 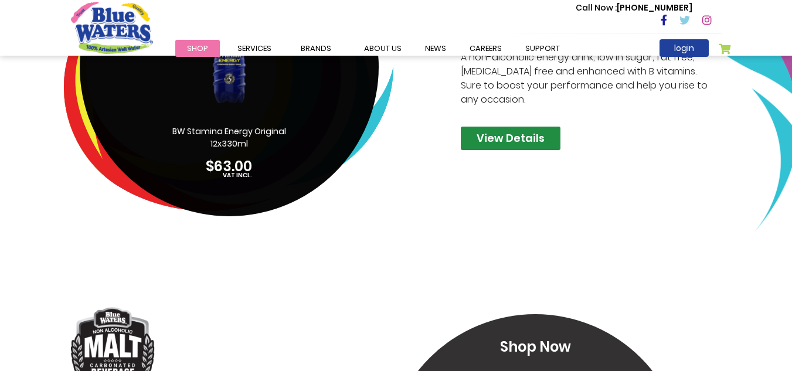 What do you see at coordinates (316, 48) in the screenshot?
I see `span: Brands` at bounding box center [316, 48].